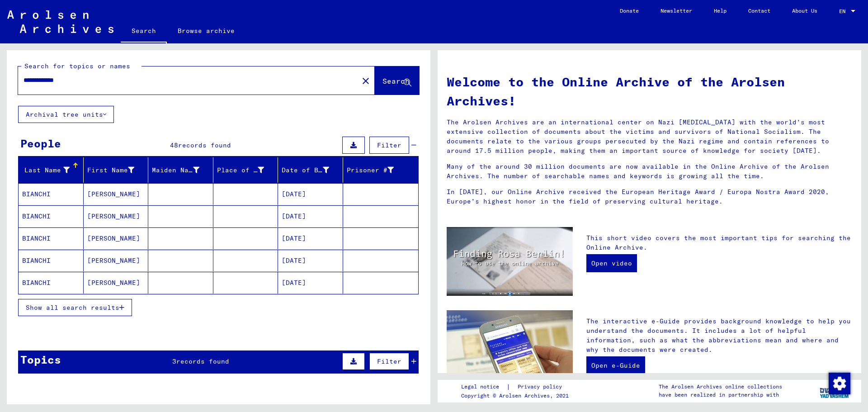 The image size is (868, 412). What do you see at coordinates (246, 170) in the screenshot?
I see `mat-header-cell: Place of Birth` at bounding box center [246, 170].